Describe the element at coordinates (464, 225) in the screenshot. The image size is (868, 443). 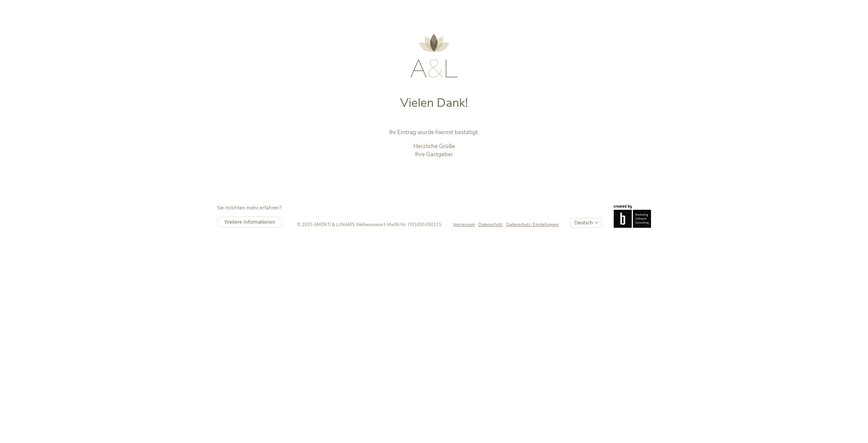
I see `span: Impressum` at that location.